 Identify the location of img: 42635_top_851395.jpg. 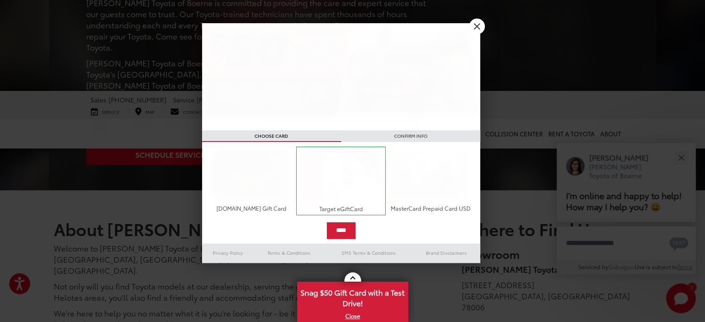
(341, 76).